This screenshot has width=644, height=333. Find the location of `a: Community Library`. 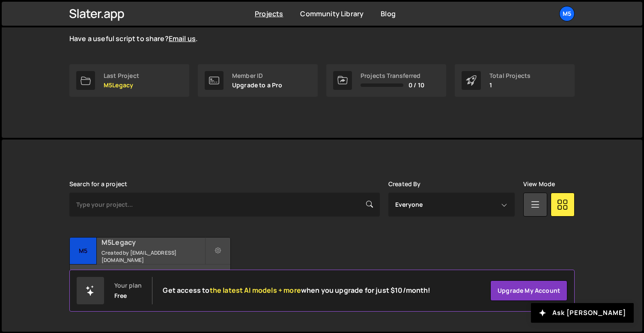

a: Community Library is located at coordinates (332, 13).